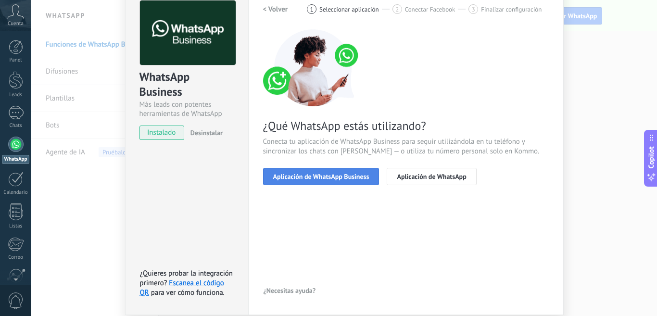  What do you see at coordinates (204, 133) in the screenshot?
I see `button: Desinstalar` at bounding box center [204, 133].